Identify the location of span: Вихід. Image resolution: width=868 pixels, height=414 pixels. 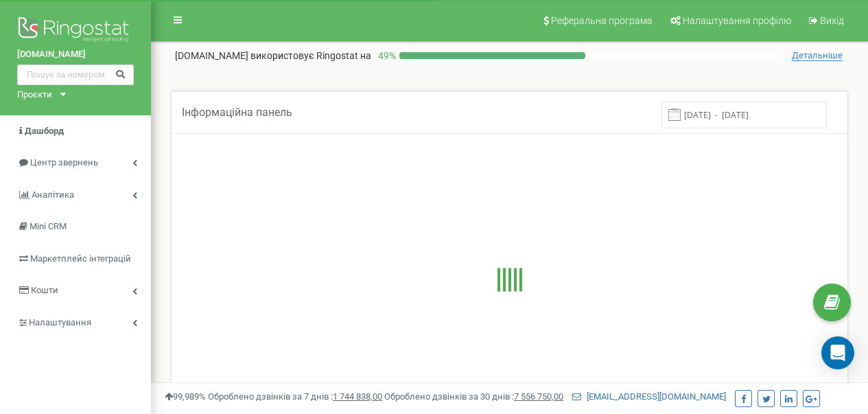
(831, 20).